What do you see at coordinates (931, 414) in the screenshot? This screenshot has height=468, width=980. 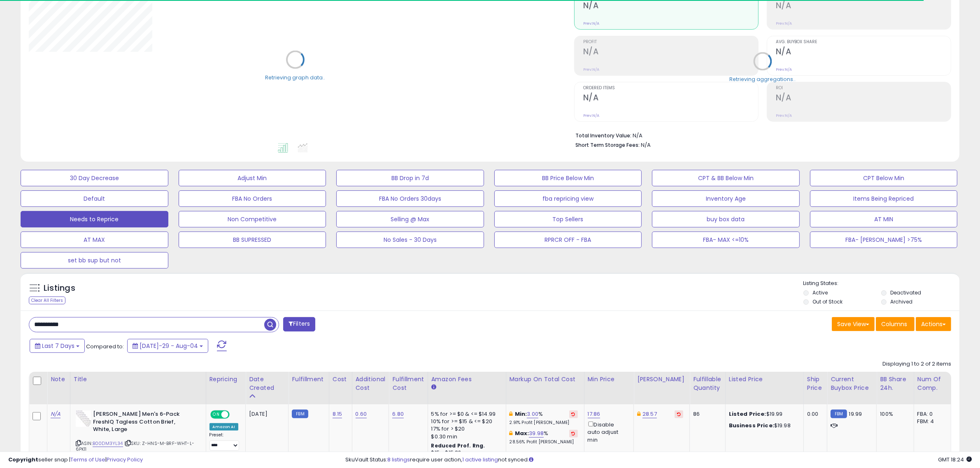 I see `div: FBA: 0` at bounding box center [931, 414].